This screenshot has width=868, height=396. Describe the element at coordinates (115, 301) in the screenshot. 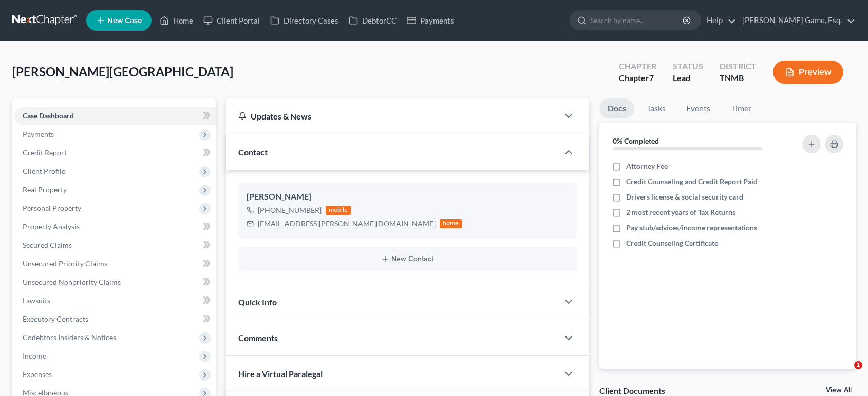

I see `a: Lawsuits` at that location.